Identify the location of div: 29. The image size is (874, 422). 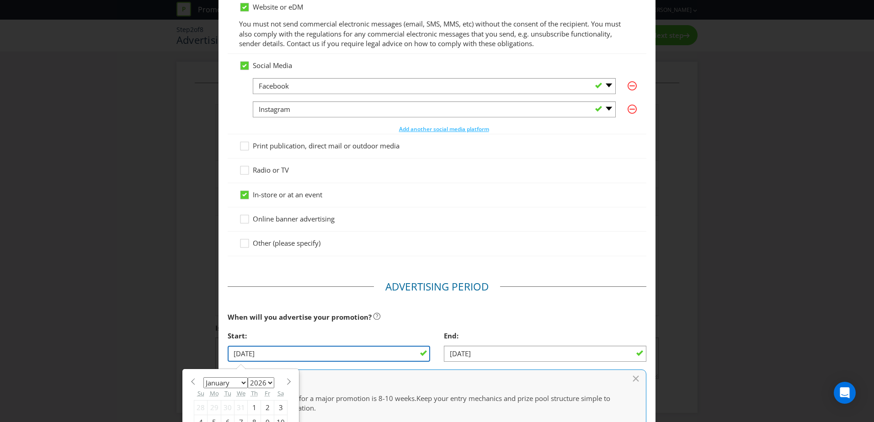
(214, 408).